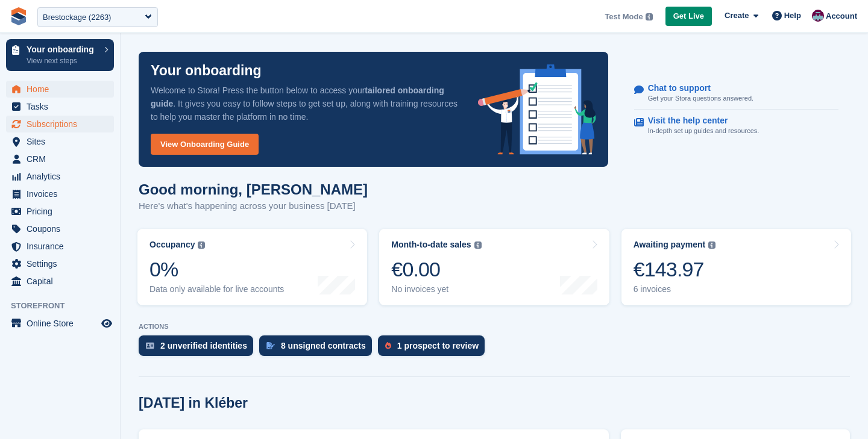 The image size is (868, 439). I want to click on span: Help, so click(792, 16).